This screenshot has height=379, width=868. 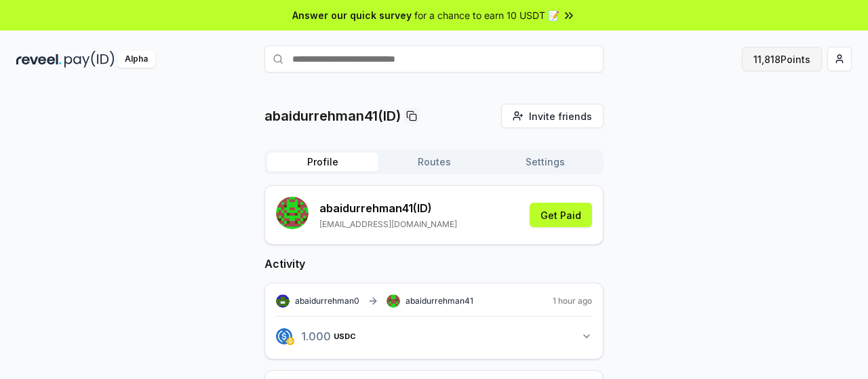 I want to click on span: abaidurrehman0, so click(x=327, y=301).